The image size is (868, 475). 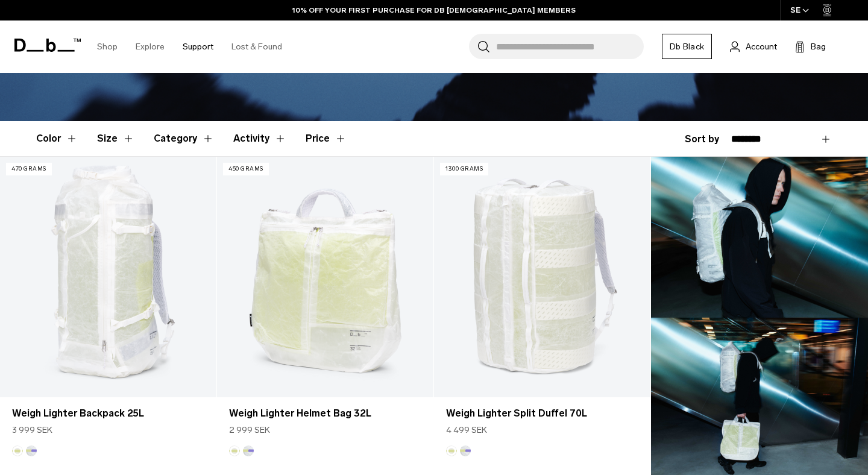 I want to click on button: Toggle Price, so click(x=326, y=139).